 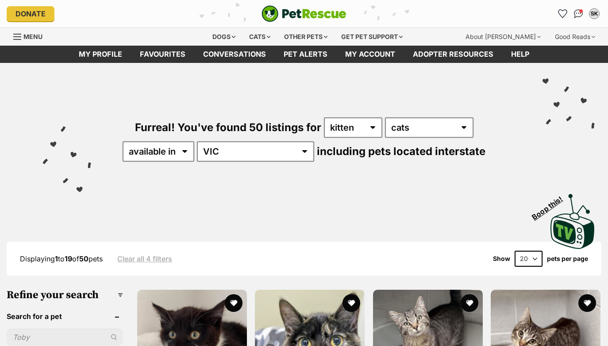 What do you see at coordinates (551, 205) in the screenshot?
I see `span: Boop this!` at bounding box center [551, 205].